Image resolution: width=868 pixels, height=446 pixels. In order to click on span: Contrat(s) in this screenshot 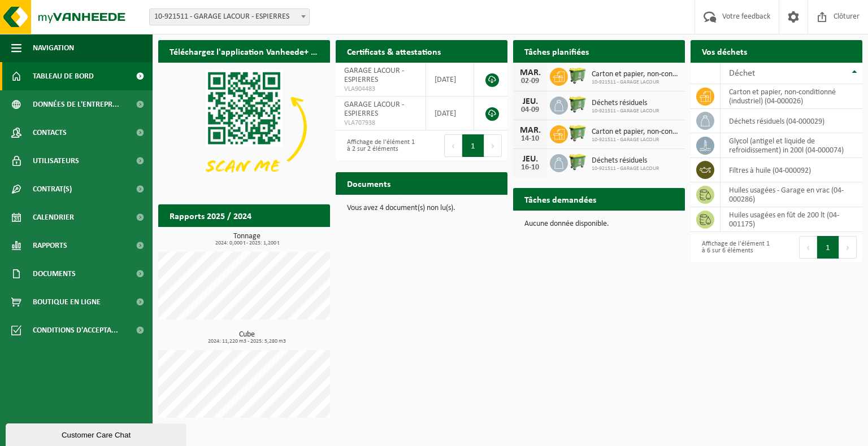, I will do `click(52, 189)`.